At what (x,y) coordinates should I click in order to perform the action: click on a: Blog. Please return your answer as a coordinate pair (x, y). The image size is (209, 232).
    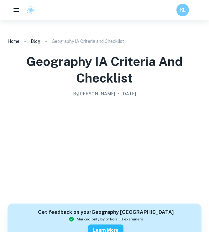
    Looking at the image, I should click on (35, 41).